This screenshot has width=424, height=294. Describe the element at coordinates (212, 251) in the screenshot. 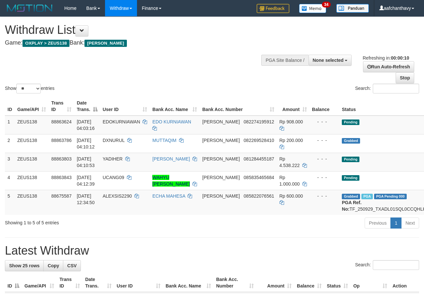

I see `h1: Latest Withdraw` at that location.